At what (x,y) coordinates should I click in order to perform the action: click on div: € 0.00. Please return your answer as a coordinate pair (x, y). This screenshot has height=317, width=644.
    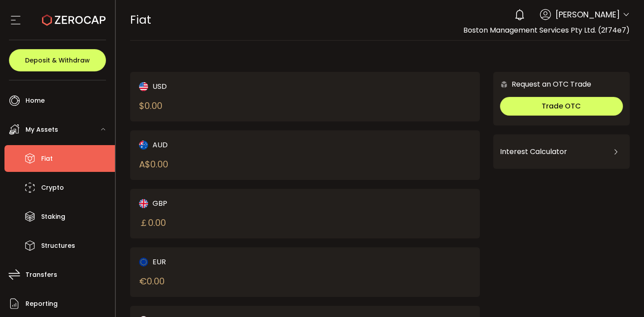
    Looking at the image, I should click on (152, 282).